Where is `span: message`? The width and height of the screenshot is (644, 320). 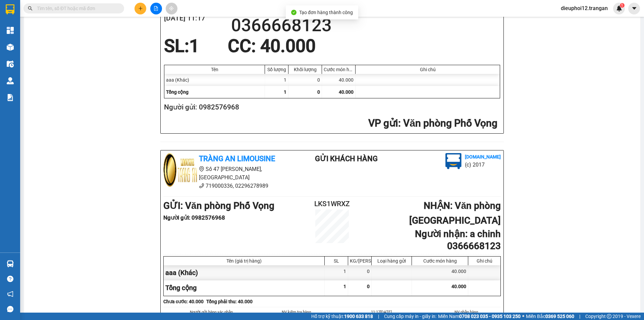 span: message is located at coordinates (10, 309).